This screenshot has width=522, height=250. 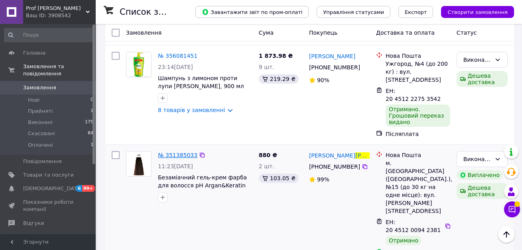 What do you see at coordinates (41, 134) in the screenshot?
I see `span: Скасовані` at bounding box center [41, 134].